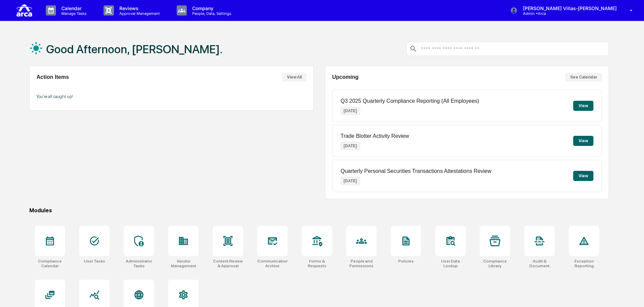 The width and height of the screenshot is (644, 307). I want to click on p: Company, so click(211, 8).